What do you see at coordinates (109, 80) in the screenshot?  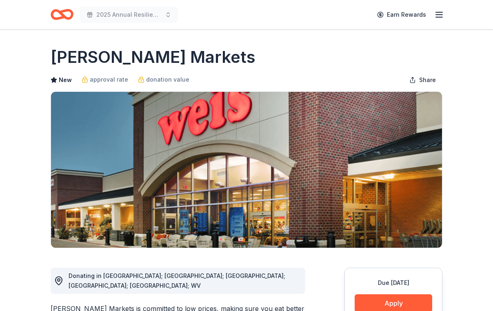 I see `span: approval rate` at bounding box center [109, 80].